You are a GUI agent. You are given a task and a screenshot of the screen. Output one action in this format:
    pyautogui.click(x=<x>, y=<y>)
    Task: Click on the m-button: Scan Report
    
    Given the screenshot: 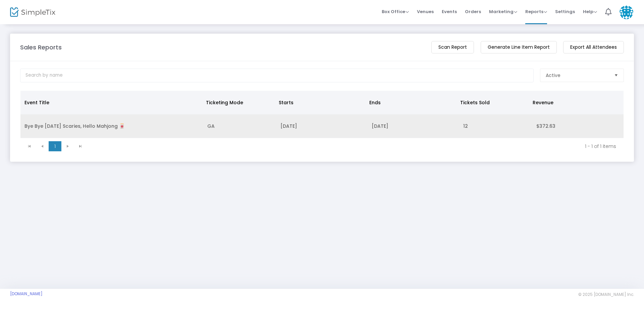 What is the action you would take?
    pyautogui.click(x=453, y=47)
    